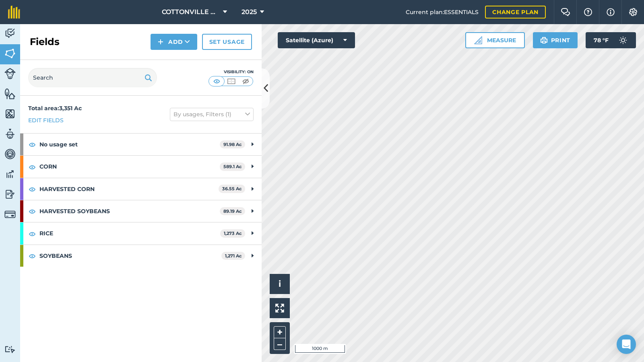 The image size is (644, 362). I want to click on img: svg+xml;base64,PHN2ZyB4bWxucz0iaHR0cDovL3d3dy53My5vcmcvMjAwMC9zdmciIHdpZHRoPSIxNyIgaGVpZ2h0PSIxNy..., so click(610, 12).